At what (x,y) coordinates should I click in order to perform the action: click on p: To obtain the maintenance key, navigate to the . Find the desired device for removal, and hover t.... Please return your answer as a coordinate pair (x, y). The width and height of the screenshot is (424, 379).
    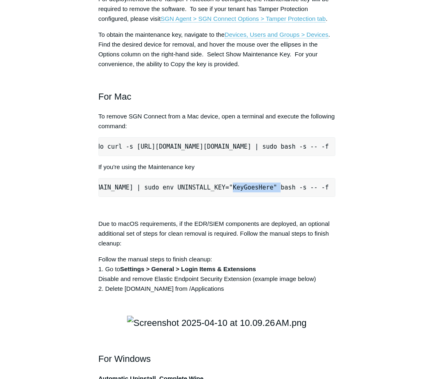
    Looking at the image, I should click on (217, 49).